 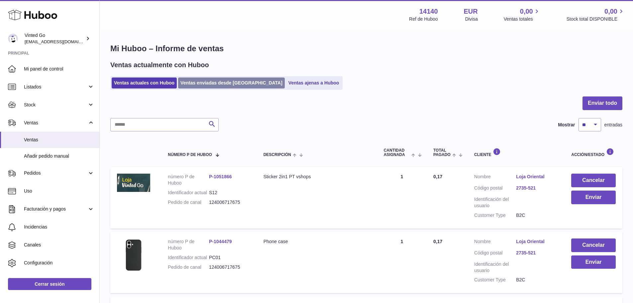 What do you see at coordinates (144, 83) in the screenshot?
I see `a: Ventas actuales con Huboo` at bounding box center [144, 83].